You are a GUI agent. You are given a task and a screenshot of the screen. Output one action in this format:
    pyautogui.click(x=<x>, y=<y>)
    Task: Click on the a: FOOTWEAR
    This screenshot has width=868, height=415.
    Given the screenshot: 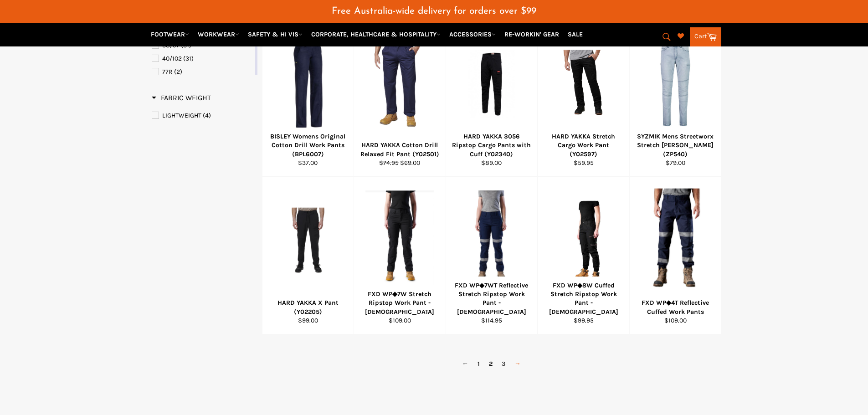 What is the action you would take?
    pyautogui.click(x=170, y=34)
    